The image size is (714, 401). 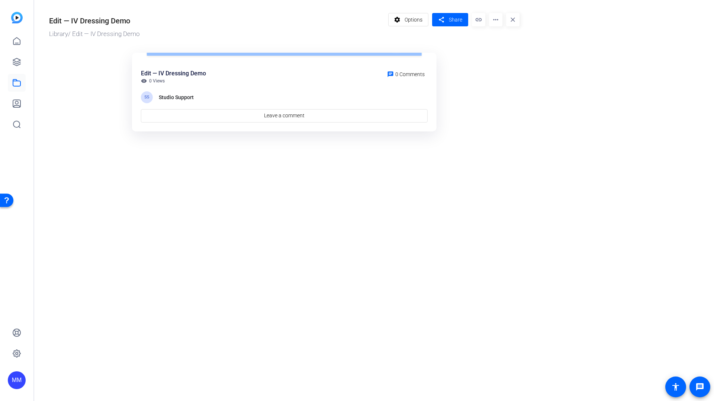 What do you see at coordinates (17, 381) in the screenshot?
I see `div: MM` at bounding box center [17, 381].